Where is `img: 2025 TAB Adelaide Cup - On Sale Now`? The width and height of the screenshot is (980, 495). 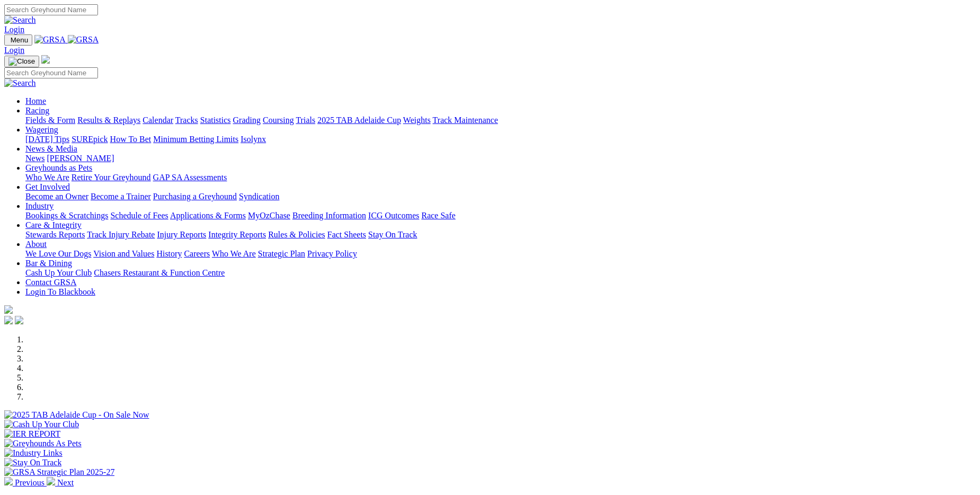 img: 2025 TAB Adelaide Cup - On Sale Now is located at coordinates (77, 415).